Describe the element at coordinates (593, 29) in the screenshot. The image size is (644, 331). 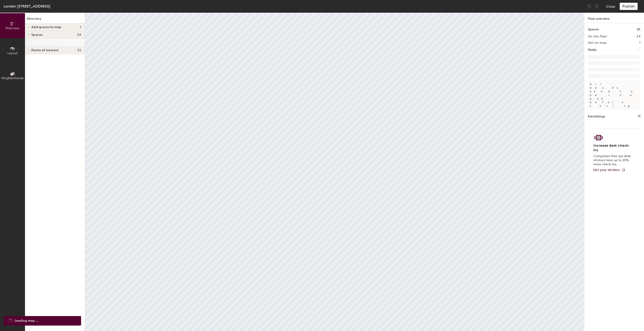
I see `h1: Spaces` at that location.